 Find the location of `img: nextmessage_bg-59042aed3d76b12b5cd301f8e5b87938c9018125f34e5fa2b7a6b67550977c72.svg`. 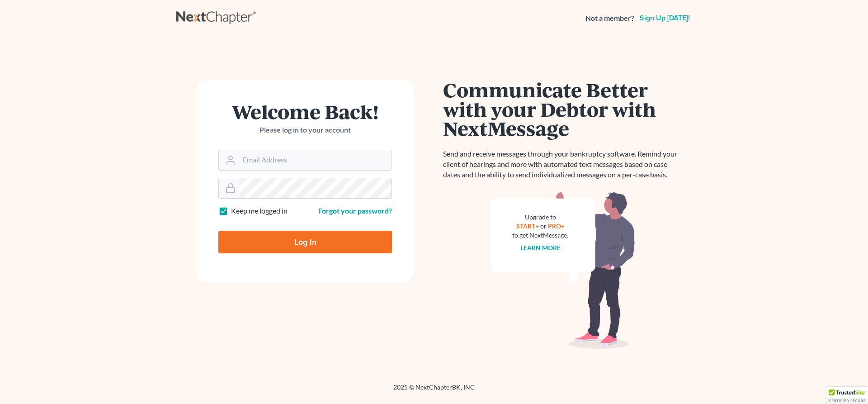

img: nextmessage_bg-59042aed3d76b12b5cd301f8e5b87938c9018125f34e5fa2b7a6b67550977c72.svg is located at coordinates (563, 270).